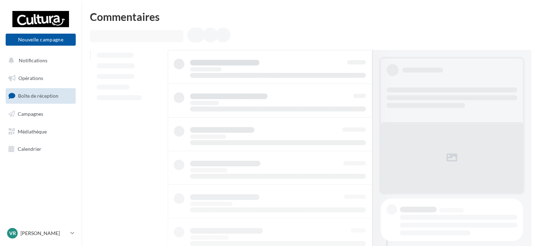  Describe the element at coordinates (41, 149) in the screenshot. I see `a: Calendrier` at that location.